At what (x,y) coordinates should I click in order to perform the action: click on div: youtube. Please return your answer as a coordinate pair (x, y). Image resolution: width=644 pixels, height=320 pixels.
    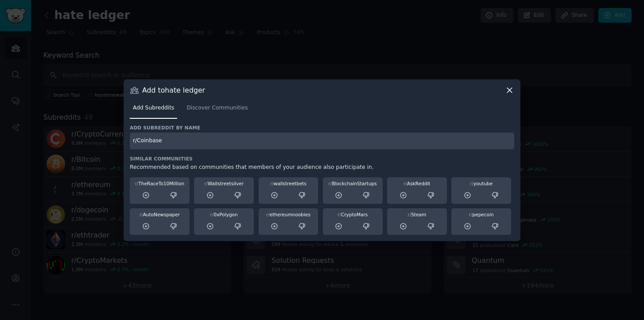
    Looking at the image, I should click on (481, 183).